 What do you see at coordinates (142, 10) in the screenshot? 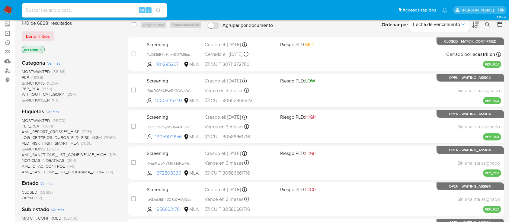
I see `span: Alt` at bounding box center [142, 10].